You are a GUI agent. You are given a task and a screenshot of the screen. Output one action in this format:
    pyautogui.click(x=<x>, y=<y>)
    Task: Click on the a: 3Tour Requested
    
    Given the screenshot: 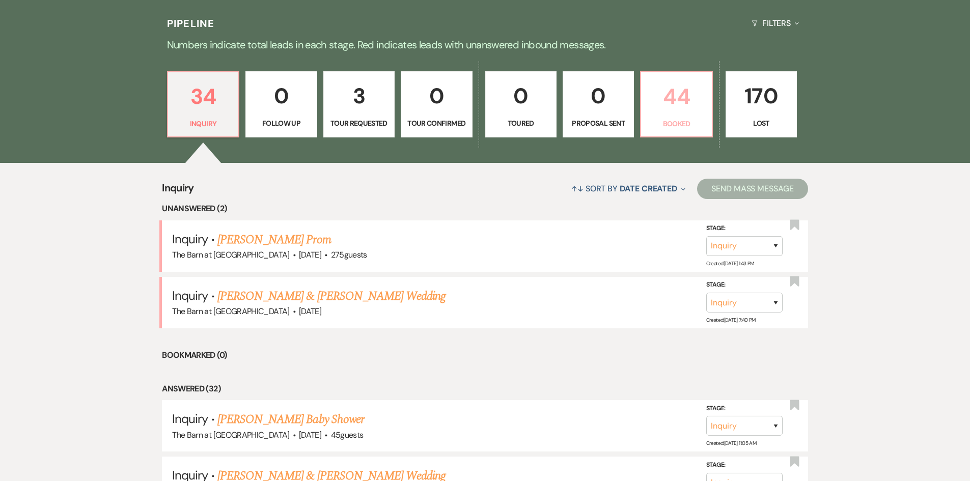 What is the action you would take?
    pyautogui.click(x=359, y=104)
    